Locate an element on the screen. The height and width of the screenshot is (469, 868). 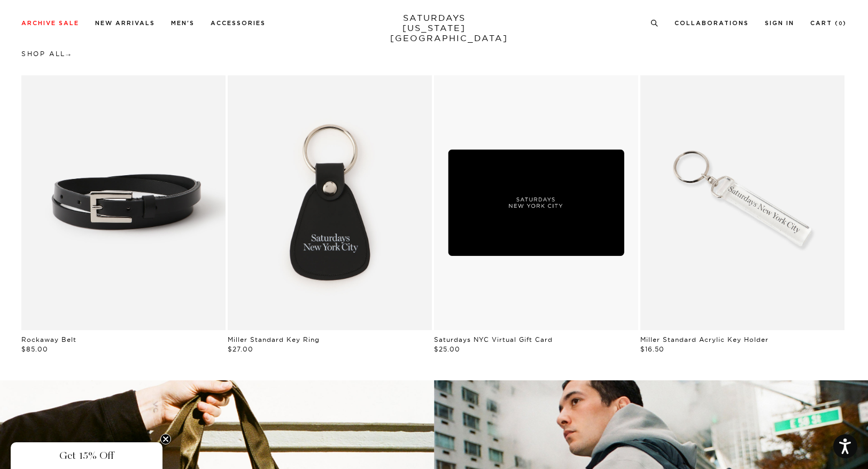
a: Saturdays NYC Virtual Gift Card is located at coordinates (493, 339).